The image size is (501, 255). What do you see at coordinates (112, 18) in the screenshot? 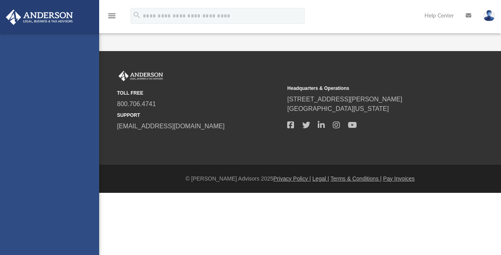
I see `a: menu` at bounding box center [112, 18].